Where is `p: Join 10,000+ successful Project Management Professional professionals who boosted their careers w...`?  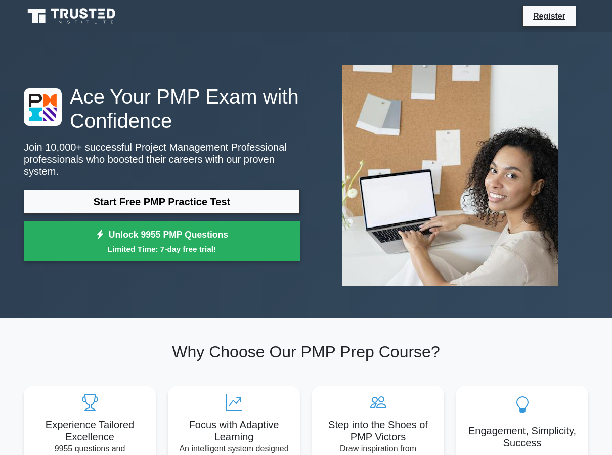 p: Join 10,000+ successful Project Management Professional professionals who boosted their careers w... is located at coordinates (162, 159).